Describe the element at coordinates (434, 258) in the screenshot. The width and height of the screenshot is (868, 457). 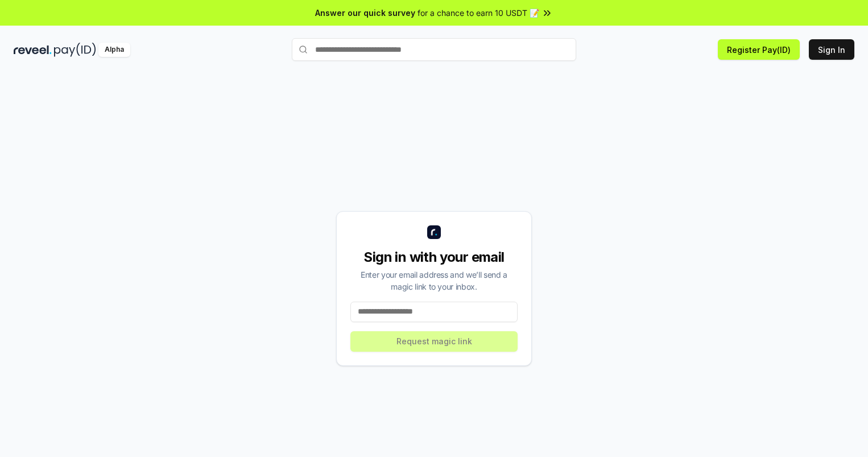
I see `div: Sign in with your email` at that location.